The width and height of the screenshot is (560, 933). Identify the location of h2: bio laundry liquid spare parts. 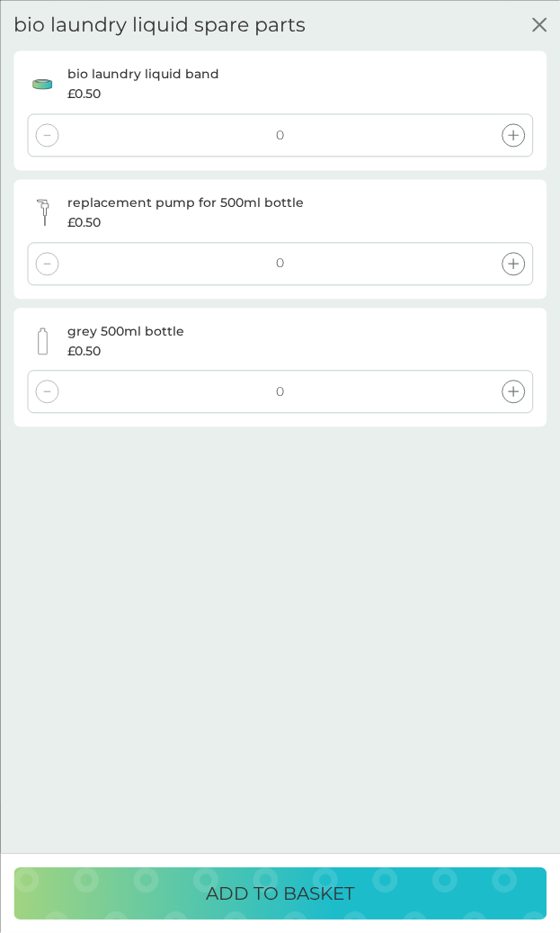
(159, 25).